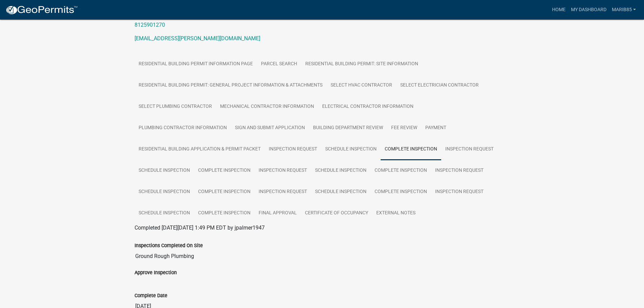  I want to click on a: Residential Building Application & Permit Packet, so click(200, 149).